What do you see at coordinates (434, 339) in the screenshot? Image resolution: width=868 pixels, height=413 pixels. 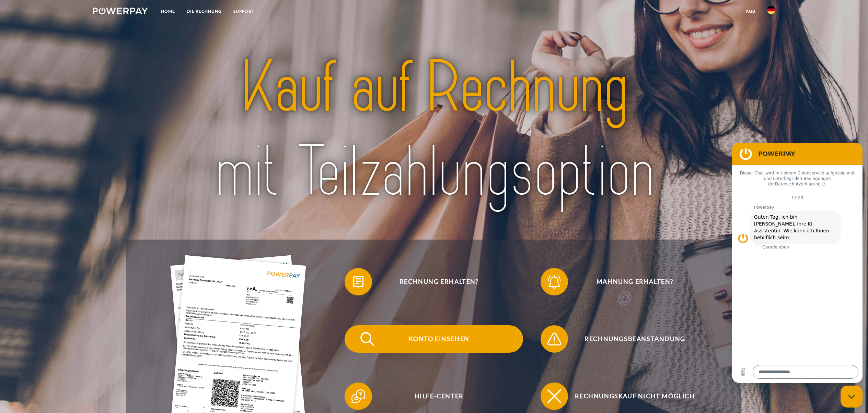 I see `button: Konto einsehen` at bounding box center [434, 339].